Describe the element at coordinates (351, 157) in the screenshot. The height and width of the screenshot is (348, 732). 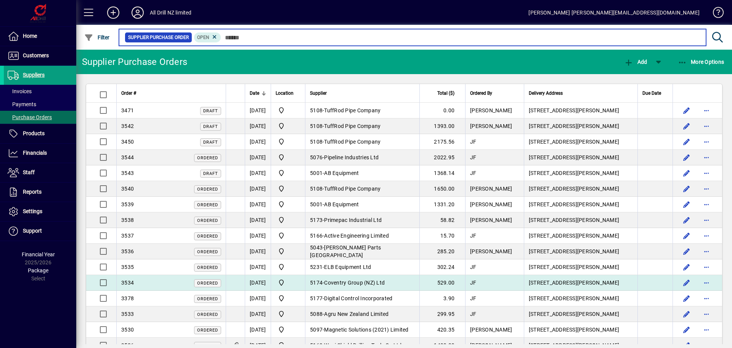
I see `span: Pipeline Industries Ltd` at that location.